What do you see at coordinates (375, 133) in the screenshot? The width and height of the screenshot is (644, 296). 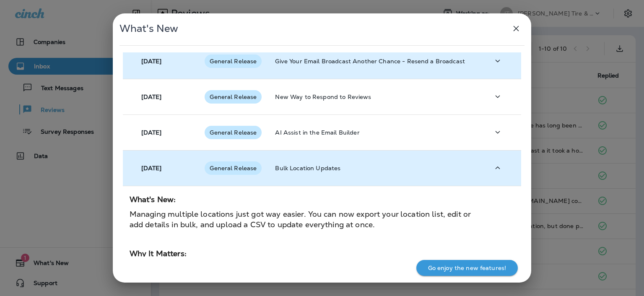 I see `p: AI Assist in the Email Builder` at bounding box center [375, 133].